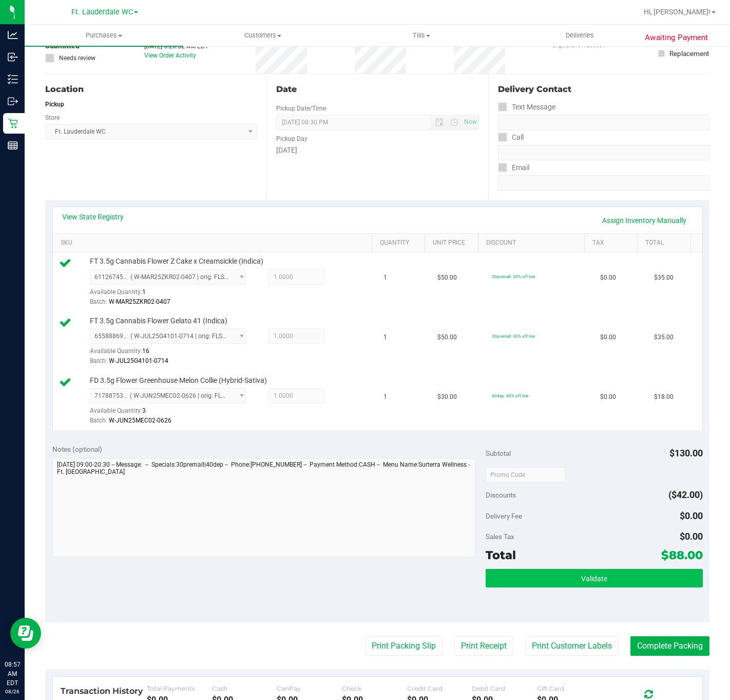 The image size is (730, 700). I want to click on span: $30.00, so click(447, 396).